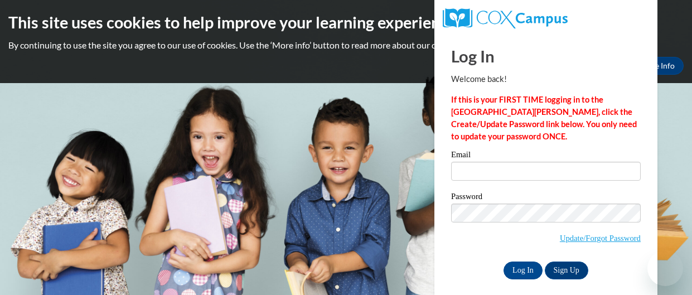 This screenshot has height=295, width=692. Describe the element at coordinates (505, 18) in the screenshot. I see `img: COX Campus` at that location.